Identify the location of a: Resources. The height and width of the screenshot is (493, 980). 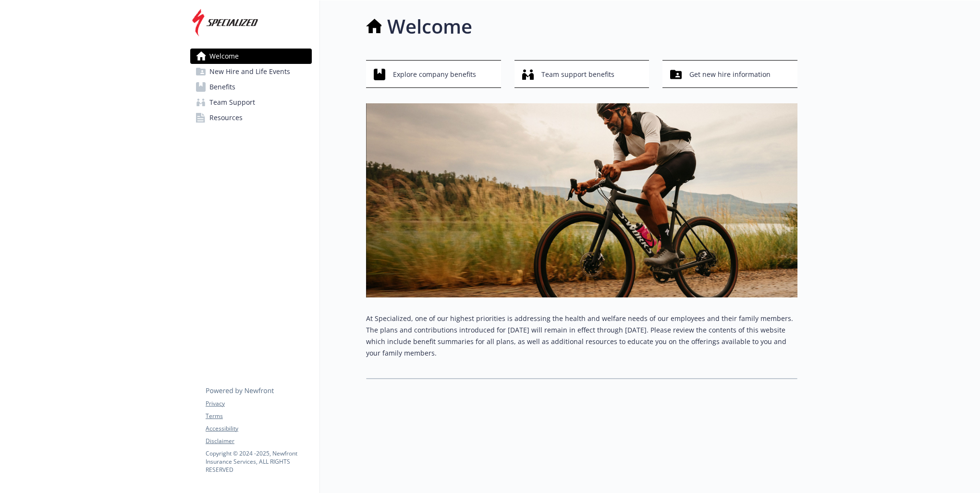
(251, 118).